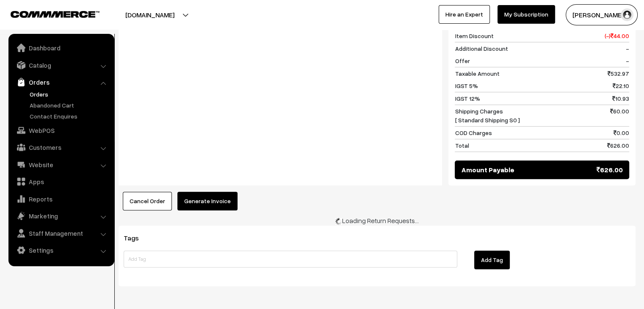 The width and height of the screenshot is (644, 309). I want to click on span: 10.93, so click(620, 98).